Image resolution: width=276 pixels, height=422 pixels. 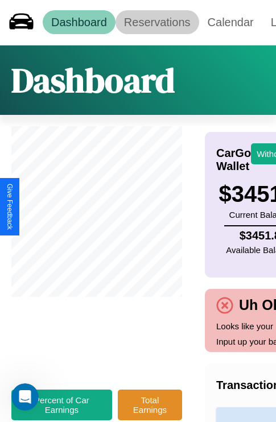 What do you see at coordinates (61, 405) in the screenshot?
I see `button: Percent of Car Earnings` at bounding box center [61, 405].